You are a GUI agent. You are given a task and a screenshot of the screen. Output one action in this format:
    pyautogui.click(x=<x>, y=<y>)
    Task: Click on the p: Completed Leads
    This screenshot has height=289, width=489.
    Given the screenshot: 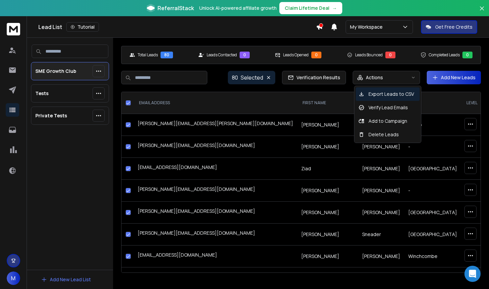 What is the action you would take?
    pyautogui.click(x=444, y=55)
    